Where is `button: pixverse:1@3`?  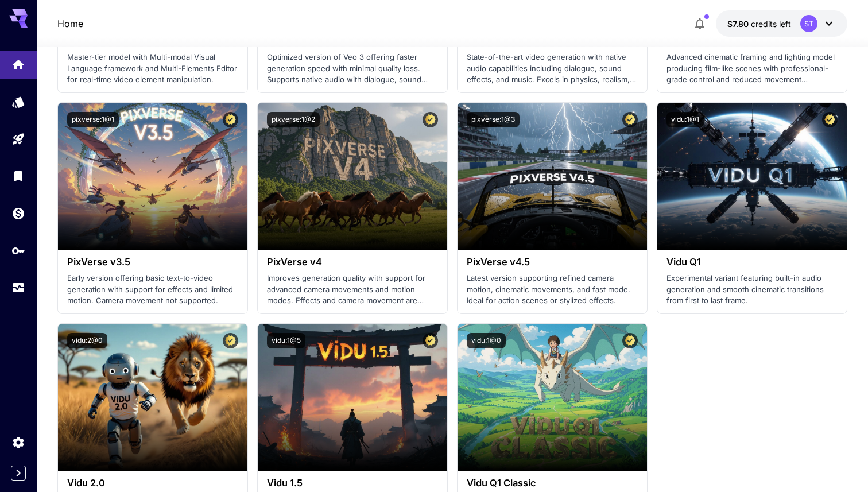 button: pixverse:1@3 is located at coordinates (493, 119).